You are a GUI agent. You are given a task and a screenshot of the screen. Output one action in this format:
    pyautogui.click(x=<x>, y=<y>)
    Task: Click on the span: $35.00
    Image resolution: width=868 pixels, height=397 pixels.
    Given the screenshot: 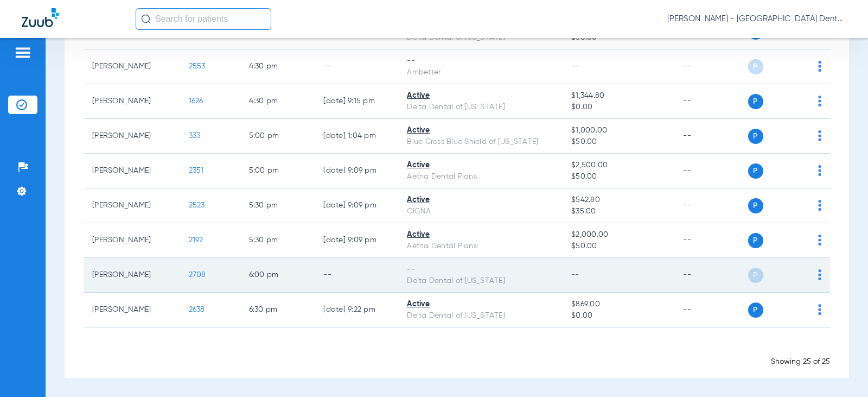 What is the action you would take?
    pyautogui.click(x=619, y=211)
    